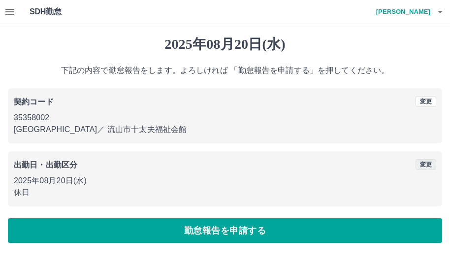 The image size is (450, 270). Describe the element at coordinates (33, 101) in the screenshot. I see `b: 契約コード` at that location.